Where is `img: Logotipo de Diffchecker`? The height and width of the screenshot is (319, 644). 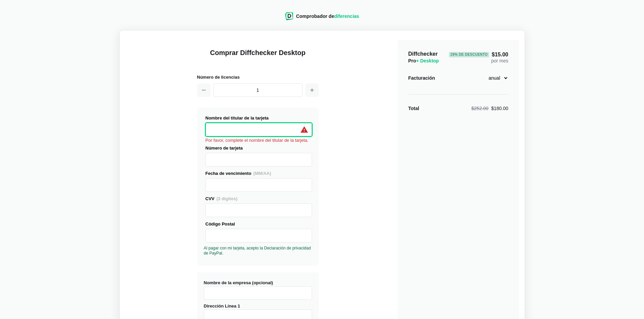
img: Logotipo de Diffchecker is located at coordinates (289, 16).